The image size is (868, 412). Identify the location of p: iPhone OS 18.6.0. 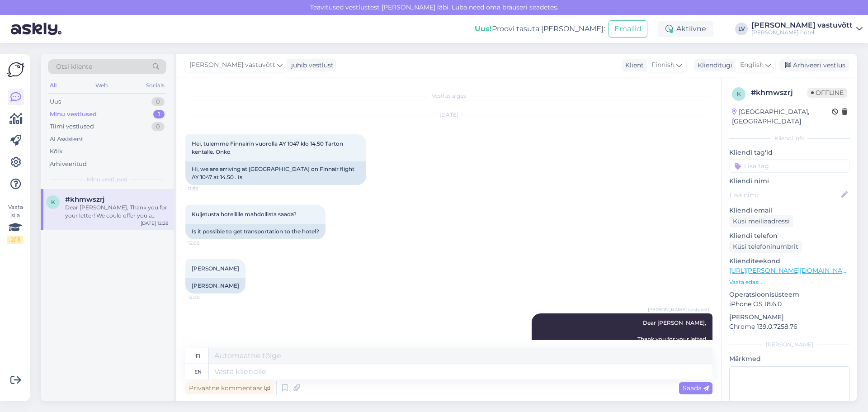
(790, 304).